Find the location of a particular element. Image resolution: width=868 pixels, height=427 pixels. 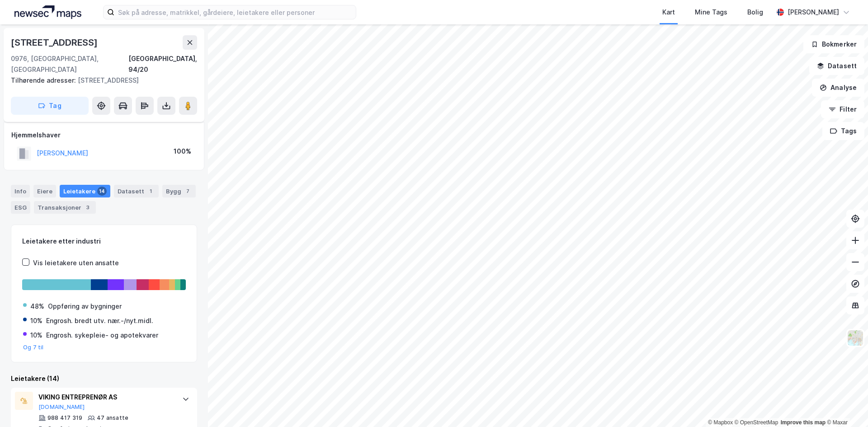

button: Tag is located at coordinates (50, 105).